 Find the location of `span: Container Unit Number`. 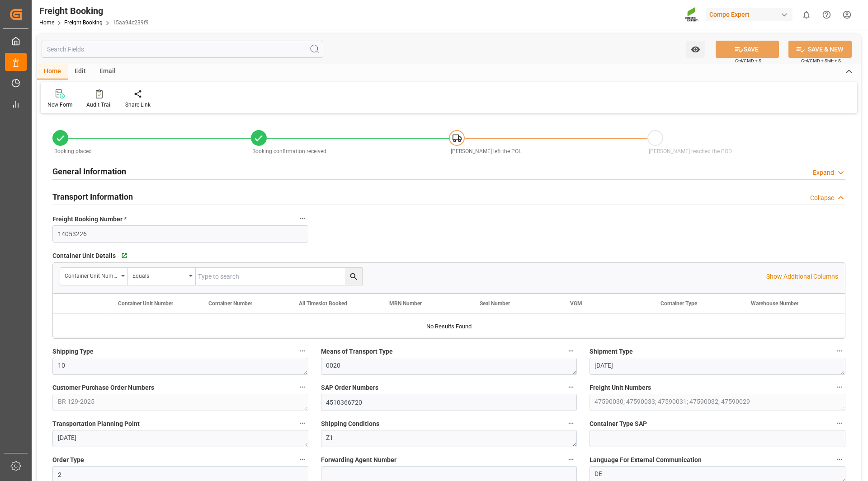

span: Container Unit Number is located at coordinates (145, 303).